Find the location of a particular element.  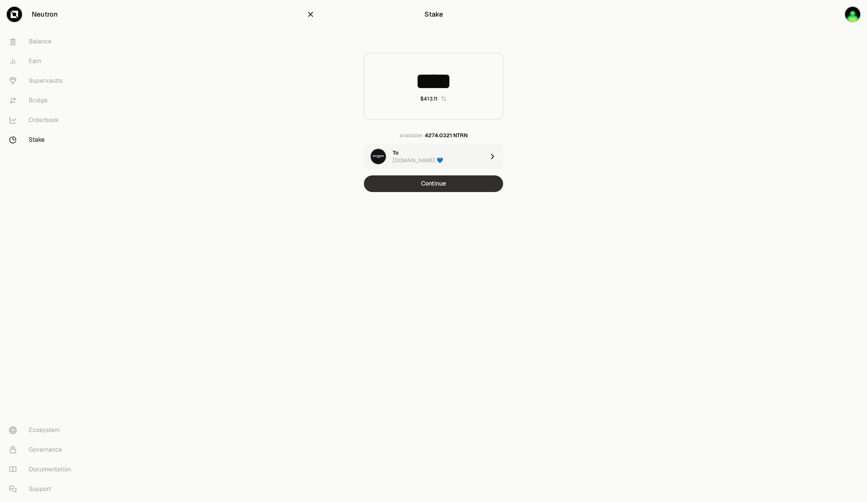

a: Balance is located at coordinates (42, 42).